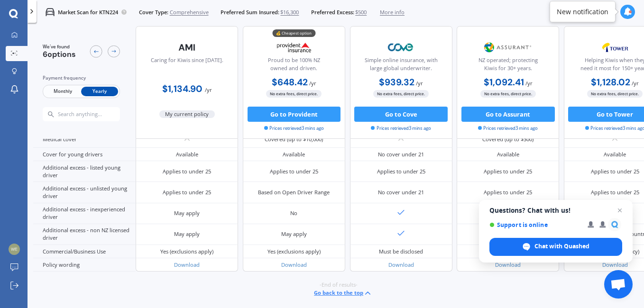 The width and height of the screenshot is (644, 308). Describe the element at coordinates (294, 114) in the screenshot. I see `button: Go to Provident` at that location.